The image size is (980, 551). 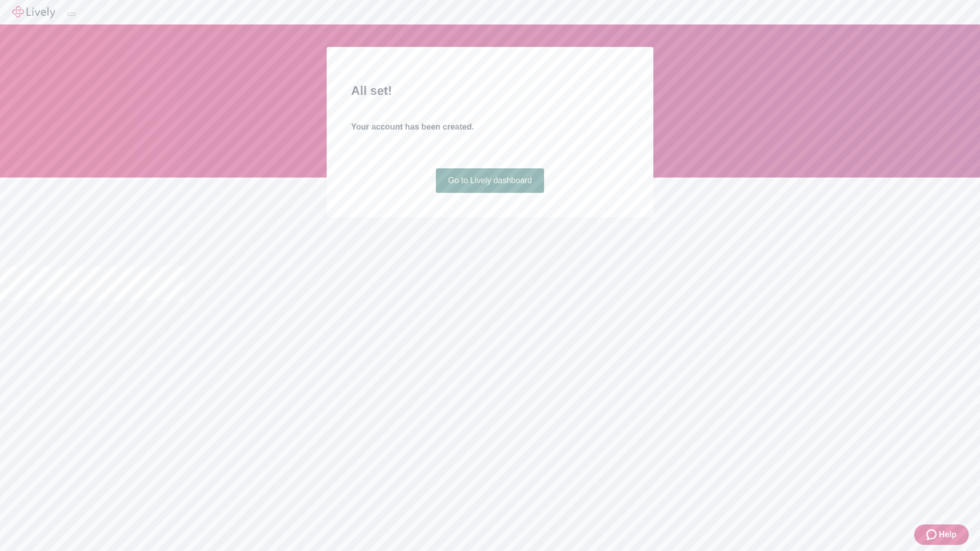 I want to click on h2: All set!, so click(x=490, y=91).